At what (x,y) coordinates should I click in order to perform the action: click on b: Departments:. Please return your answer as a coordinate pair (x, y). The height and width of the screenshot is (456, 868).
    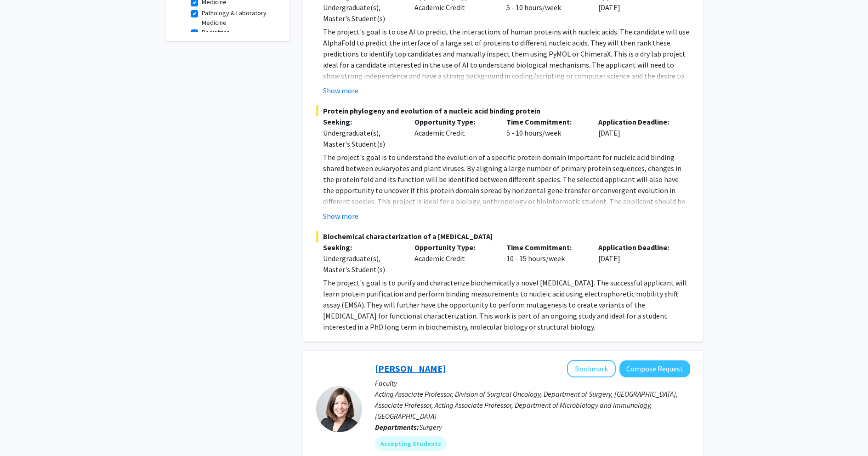
    Looking at the image, I should click on (397, 427).